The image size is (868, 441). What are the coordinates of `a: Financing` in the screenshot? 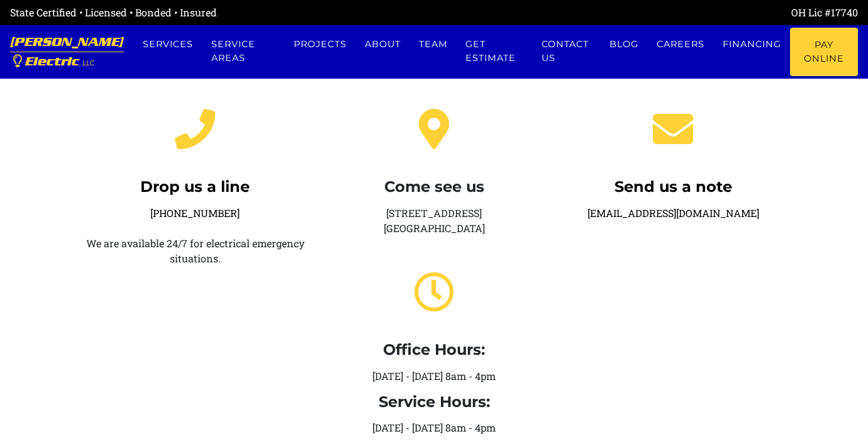 It's located at (752, 44).